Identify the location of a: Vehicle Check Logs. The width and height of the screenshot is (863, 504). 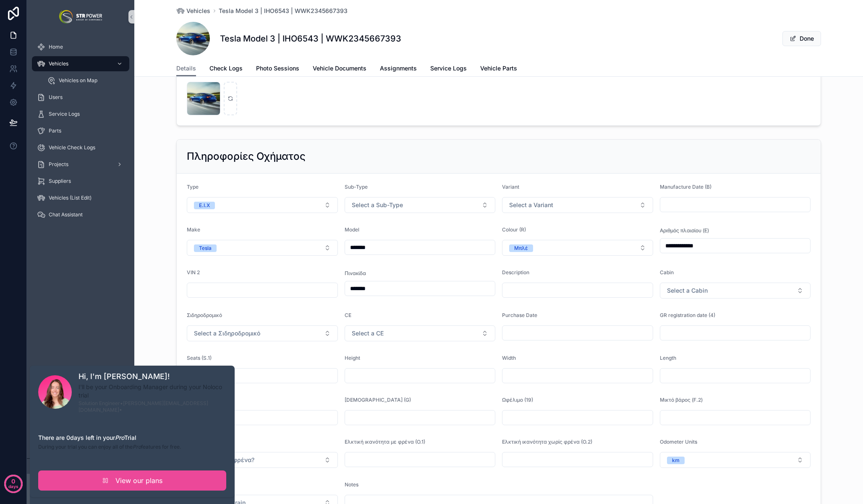
(81, 148).